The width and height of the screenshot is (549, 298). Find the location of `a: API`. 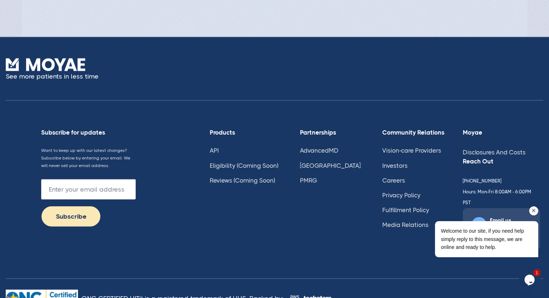

a: API is located at coordinates (214, 150).